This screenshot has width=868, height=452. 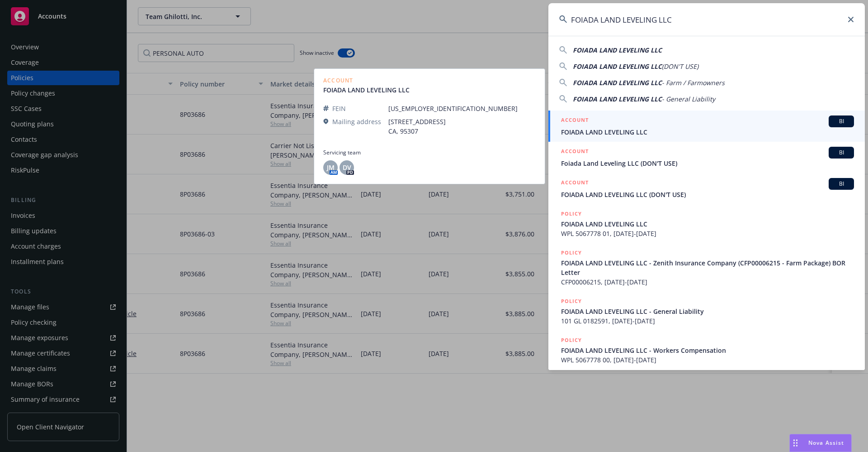 I want to click on span: FOIADA LAND LEVELING LLC - General Liability, so click(x=708, y=311).